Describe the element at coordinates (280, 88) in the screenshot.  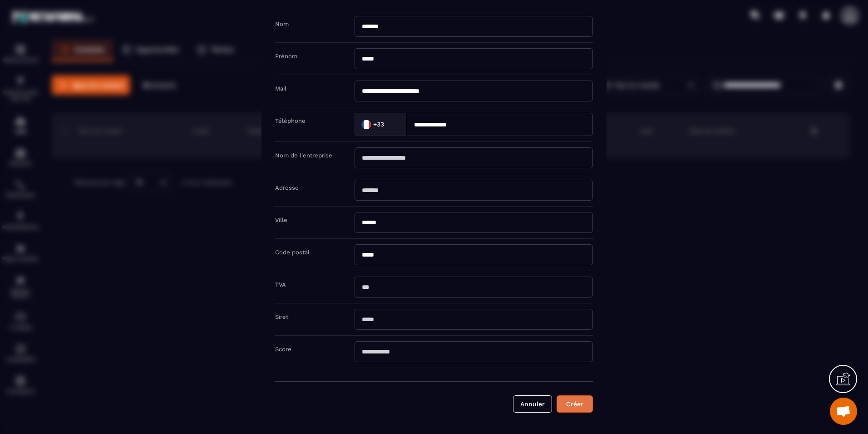
I see `label: Mail` at that location.